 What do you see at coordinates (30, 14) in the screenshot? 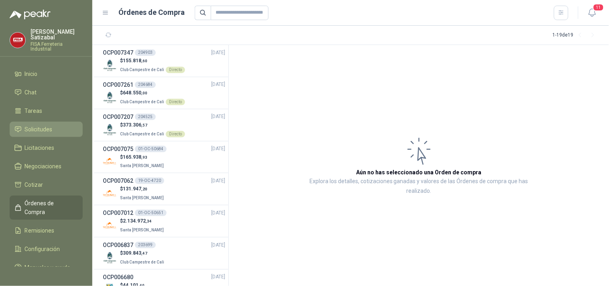
I see `img: Logo peakr` at bounding box center [30, 14].